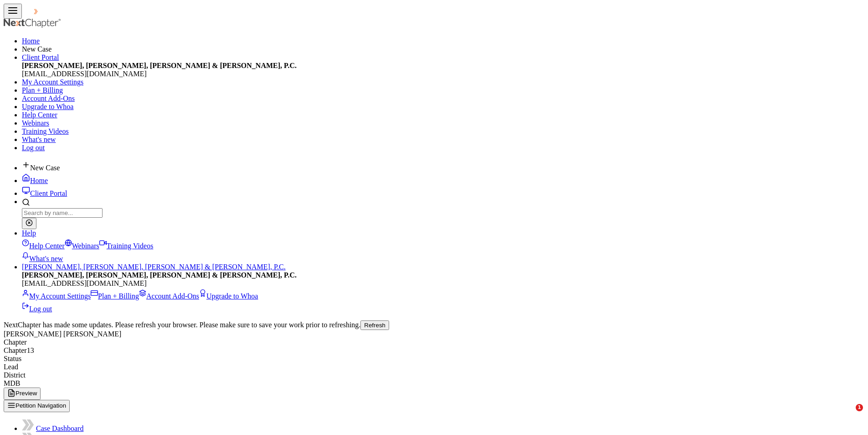  What do you see at coordinates (36, 405) in the screenshot?
I see `button: Petition Navigation` at bounding box center [36, 405].